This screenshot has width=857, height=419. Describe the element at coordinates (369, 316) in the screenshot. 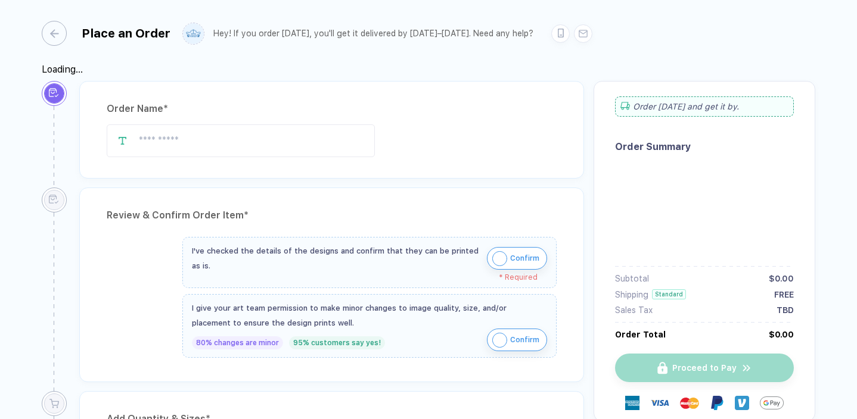

I see `div: I give your art team permission to make minor changes to image quality, size, and/or placement to...` at that location.